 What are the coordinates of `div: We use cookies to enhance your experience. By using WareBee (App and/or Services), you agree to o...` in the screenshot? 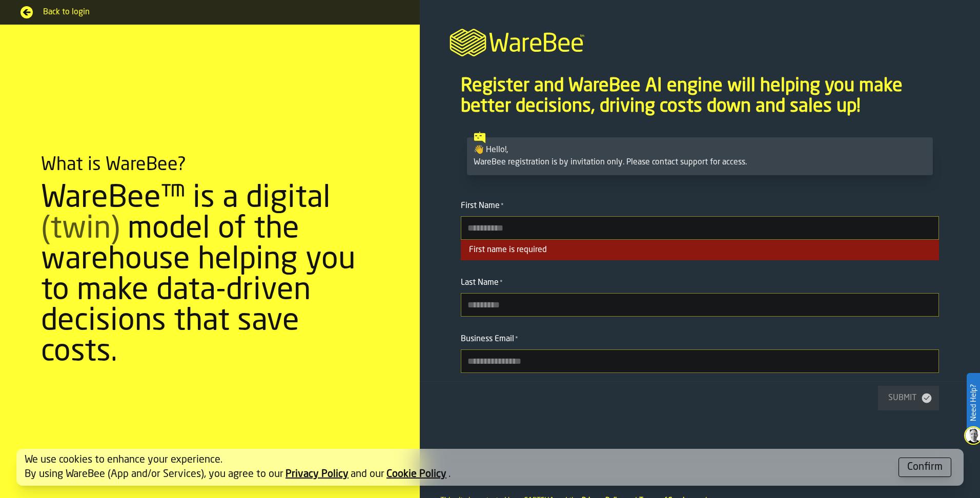 It's located at (457, 467).